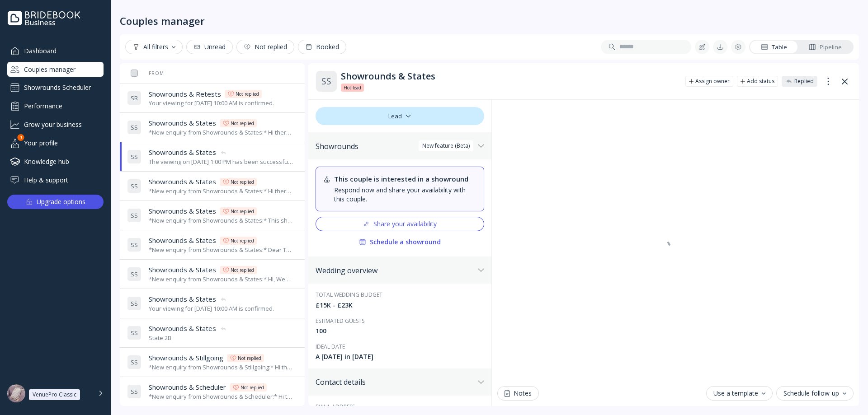 Image resolution: width=868 pixels, height=415 pixels. Describe the element at coordinates (400, 242) in the screenshot. I see `div: Schedule a showround` at that location.